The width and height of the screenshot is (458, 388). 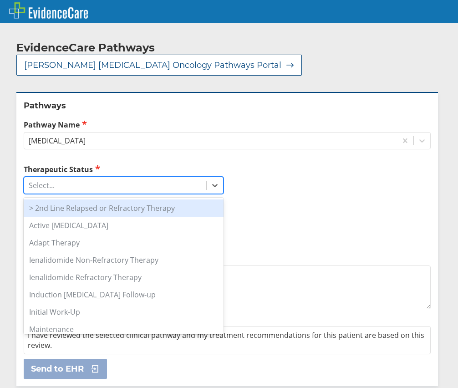 What do you see at coordinates (226, 340) in the screenshot?
I see `span: I have reviewed the selected clinical pathway and my treatment recommendations for this patient a...` at bounding box center [226, 340].